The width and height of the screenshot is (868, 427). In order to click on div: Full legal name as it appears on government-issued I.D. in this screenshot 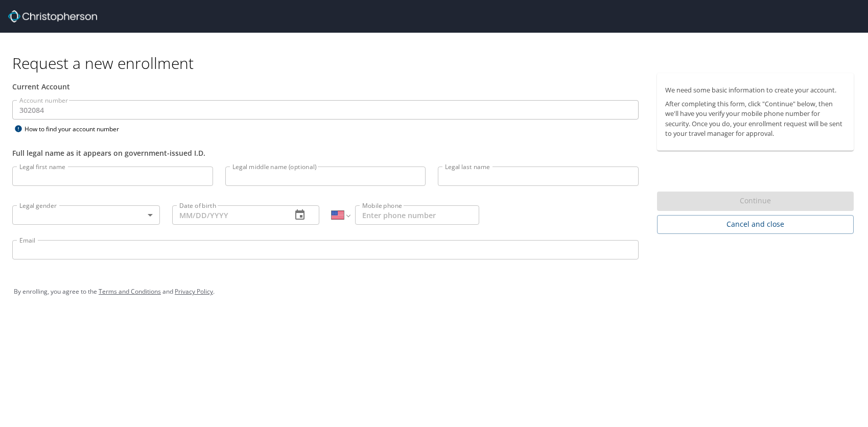, I will do `click(325, 153)`.